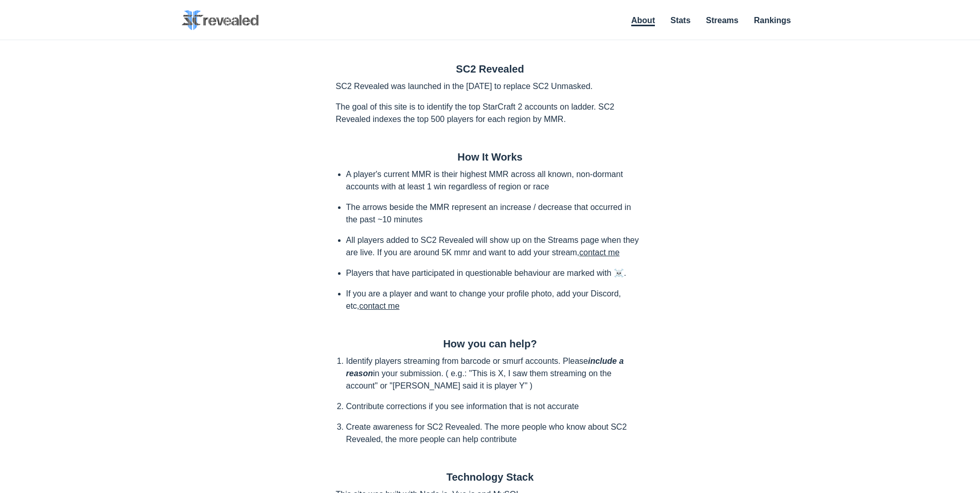 The image size is (980, 493). What do you see at coordinates (643, 21) in the screenshot?
I see `a: About` at bounding box center [643, 21].